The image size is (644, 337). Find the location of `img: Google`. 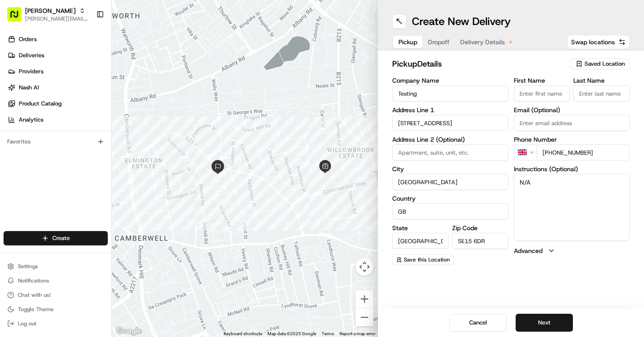

img: Google is located at coordinates (129, 331).